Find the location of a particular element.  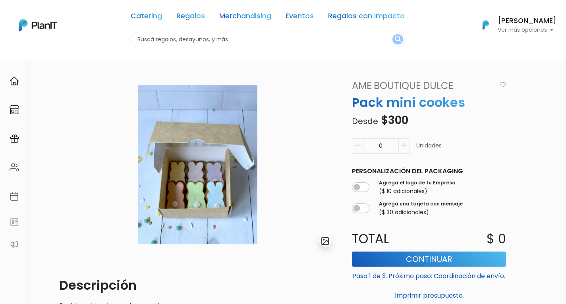

img: search_button-432b6d5273f82d61273b3651a40e1bd1b912527efae98b1b7a1b2c0702e16a8d.svg is located at coordinates (397, 39).